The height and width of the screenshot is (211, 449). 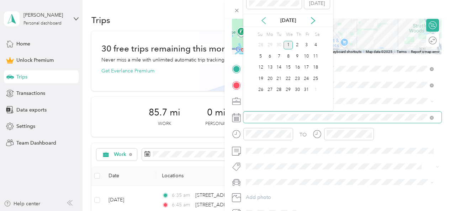 What do you see at coordinates (246, 50) in the screenshot?
I see `a: Open this area in Google Maps (opens a new window)` at bounding box center [246, 50].